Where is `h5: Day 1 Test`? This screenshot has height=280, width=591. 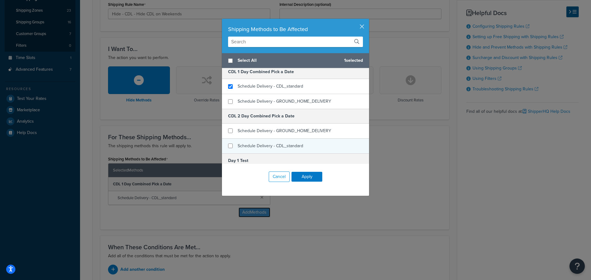 h5: Day 1 Test is located at coordinates (295, 161).